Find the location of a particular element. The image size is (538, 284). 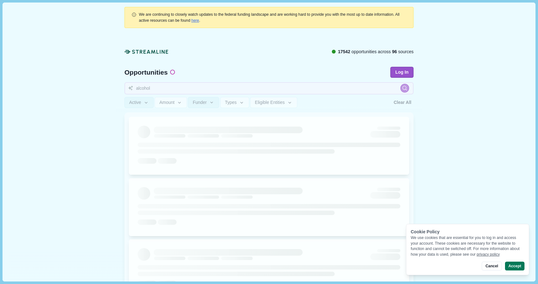

a: here is located at coordinates (195, 20).